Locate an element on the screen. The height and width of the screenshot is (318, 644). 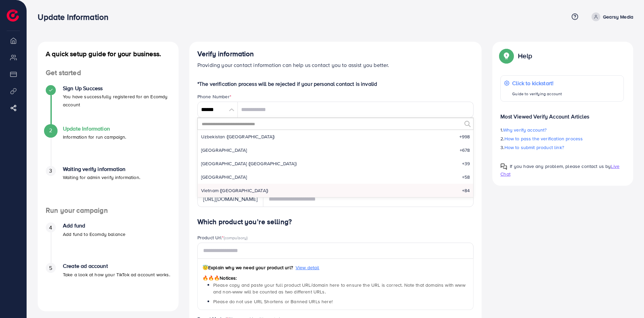
p: 2. is located at coordinates (562, 138).